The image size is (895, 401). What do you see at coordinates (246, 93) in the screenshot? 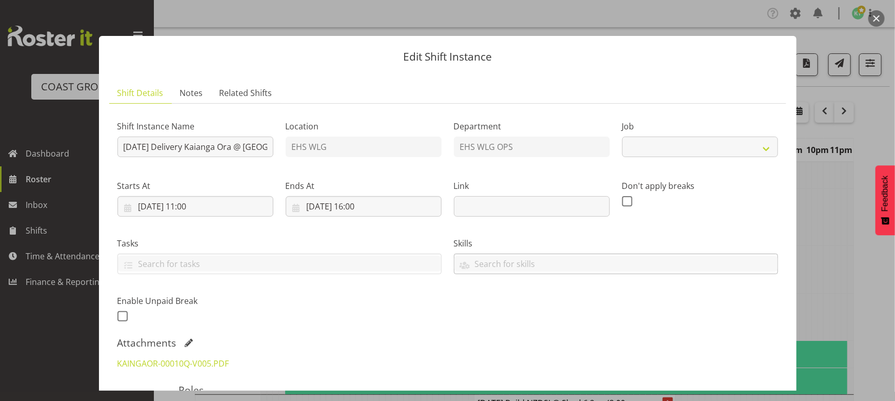
I see `span: Related Shifts` at bounding box center [246, 93].